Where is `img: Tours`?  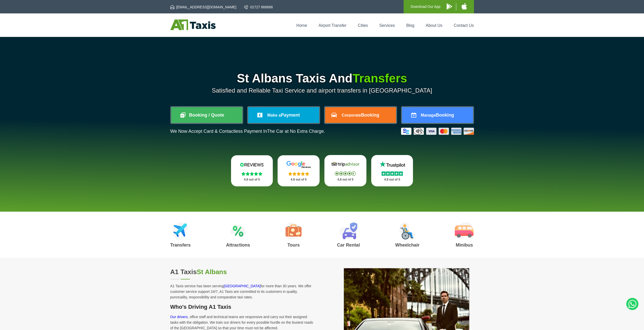
img: Tours is located at coordinates (294, 231).